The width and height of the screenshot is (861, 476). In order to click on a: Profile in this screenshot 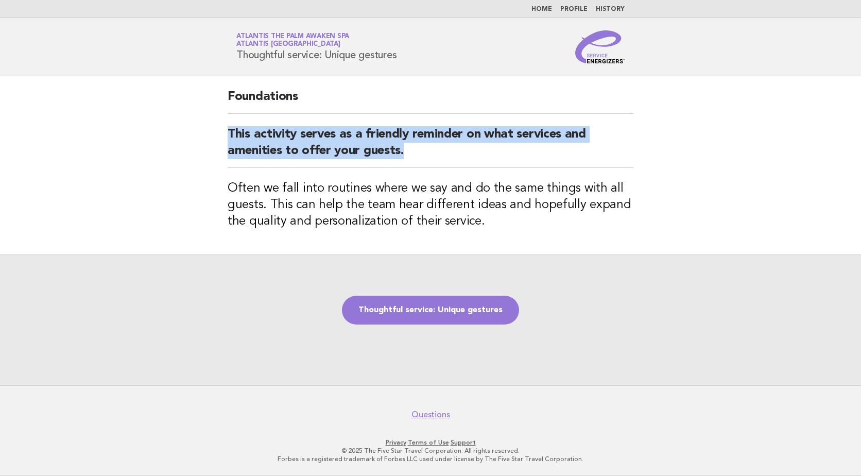, I will do `click(574, 9)`.